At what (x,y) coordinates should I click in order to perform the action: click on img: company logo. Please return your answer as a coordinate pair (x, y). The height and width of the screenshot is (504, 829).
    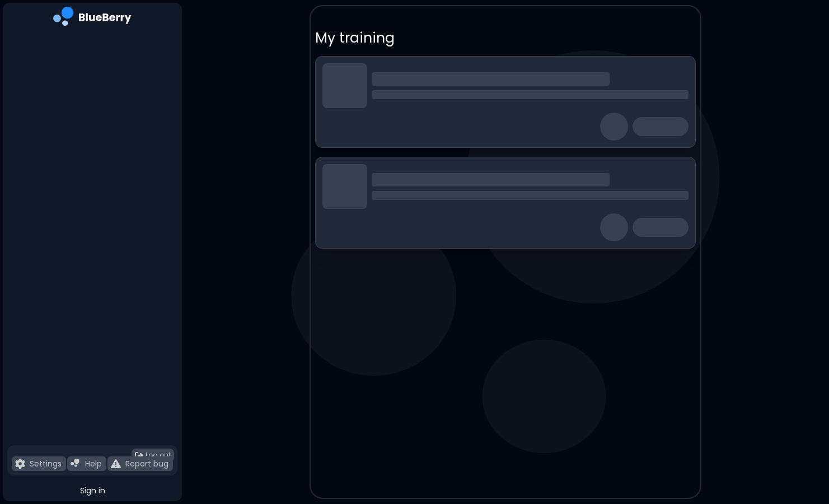
    Looking at the image, I should click on (92, 18).